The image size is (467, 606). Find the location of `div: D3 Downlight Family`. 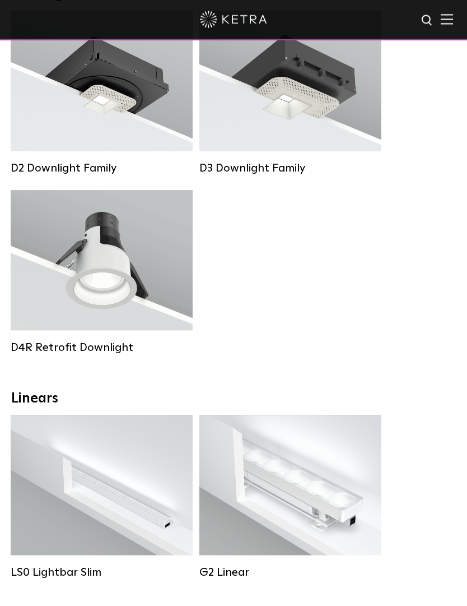

div: D3 Downlight Family is located at coordinates (290, 168).